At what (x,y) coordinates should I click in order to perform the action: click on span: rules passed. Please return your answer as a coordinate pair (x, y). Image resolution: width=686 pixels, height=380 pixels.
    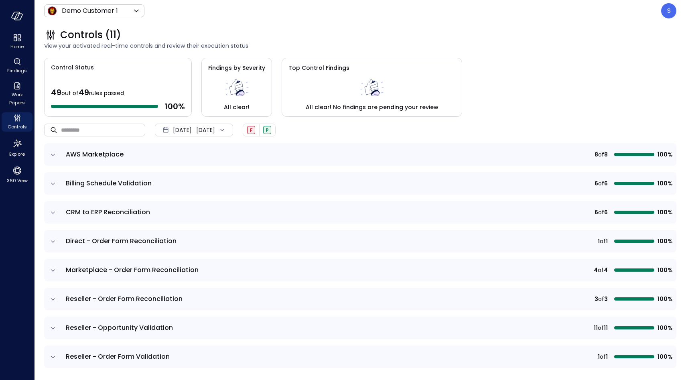
    Looking at the image, I should click on (106, 93).